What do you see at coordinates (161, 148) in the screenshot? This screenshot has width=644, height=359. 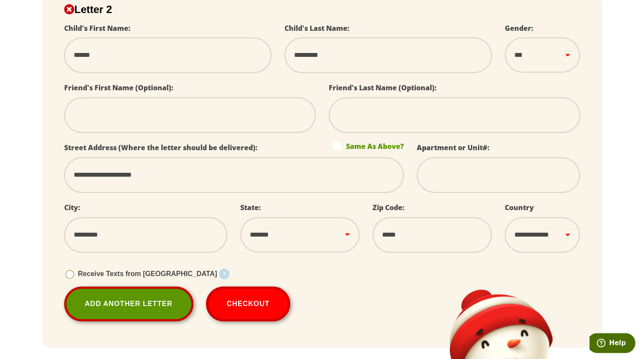 I see `label: Street Address (Where the letter should be delivered):` at bounding box center [161, 148].